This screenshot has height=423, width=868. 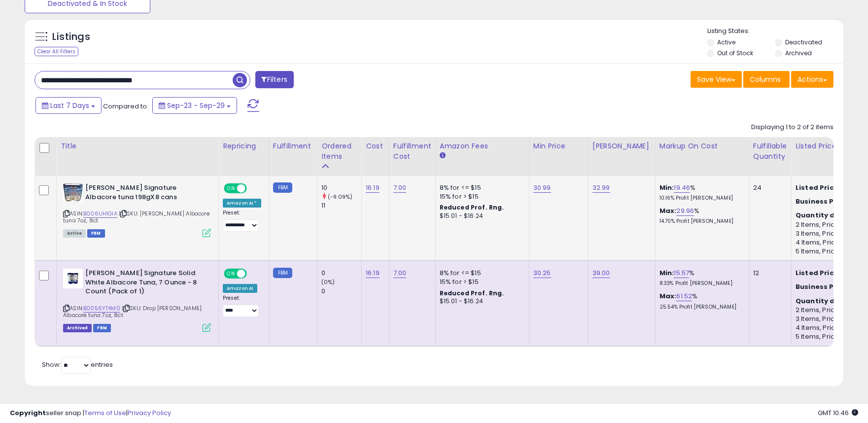 What do you see at coordinates (339, 151) in the screenshot?
I see `div: Ordered Items` at bounding box center [339, 151].